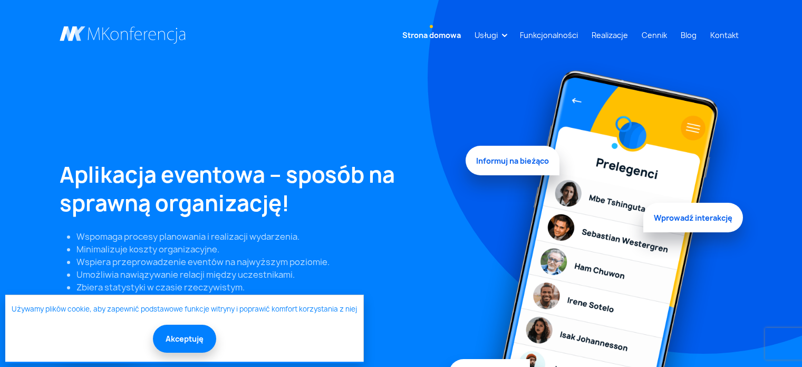 Image resolution: width=802 pixels, height=367 pixels. Describe the element at coordinates (265, 262) in the screenshot. I see `li: Wspiera przeprowadzenie eventów na najwyższym poziomie.` at that location.